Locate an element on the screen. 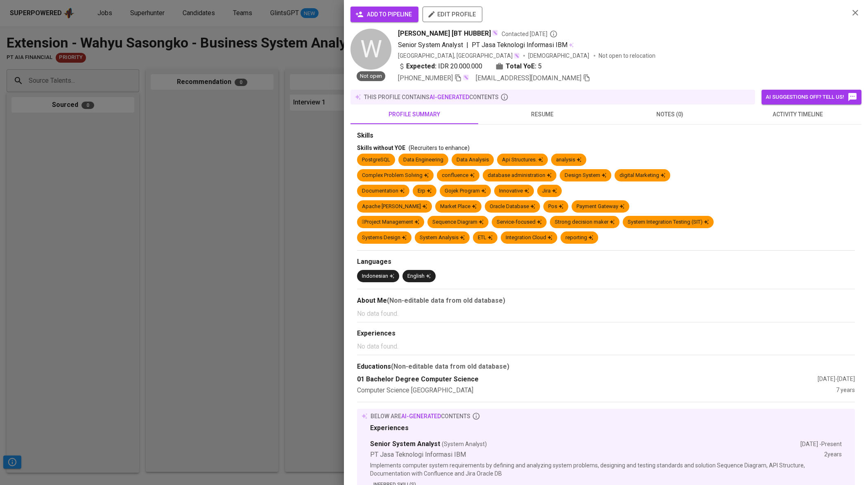  div: Payment Gateway is located at coordinates (600, 206).